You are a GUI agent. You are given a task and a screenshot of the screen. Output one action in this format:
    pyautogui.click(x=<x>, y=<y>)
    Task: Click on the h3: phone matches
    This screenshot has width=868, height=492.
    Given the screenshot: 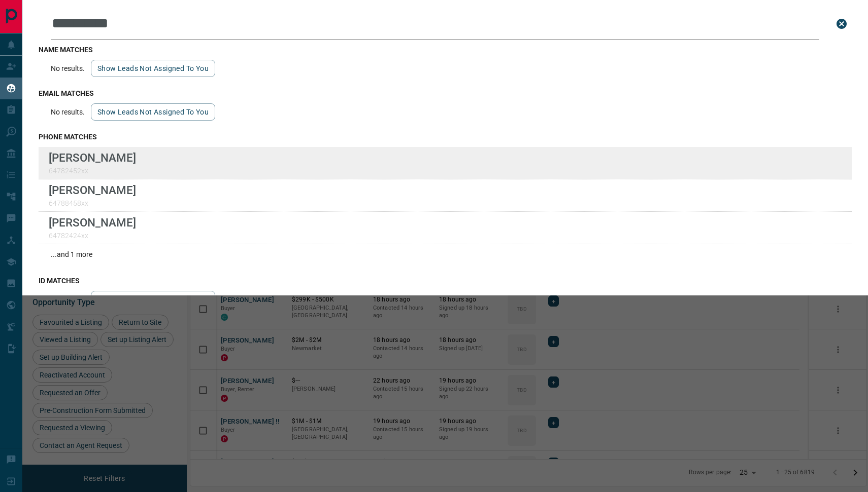 What is the action you would take?
    pyautogui.click(x=445, y=137)
    